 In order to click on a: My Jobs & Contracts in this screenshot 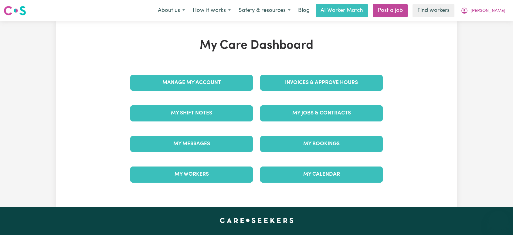, I will do `click(322, 113)`.